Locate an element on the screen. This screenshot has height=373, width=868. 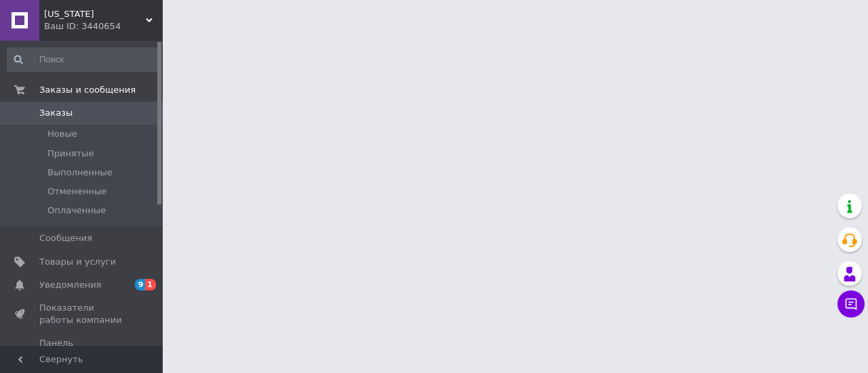
span: Уведомления is located at coordinates (70, 285).